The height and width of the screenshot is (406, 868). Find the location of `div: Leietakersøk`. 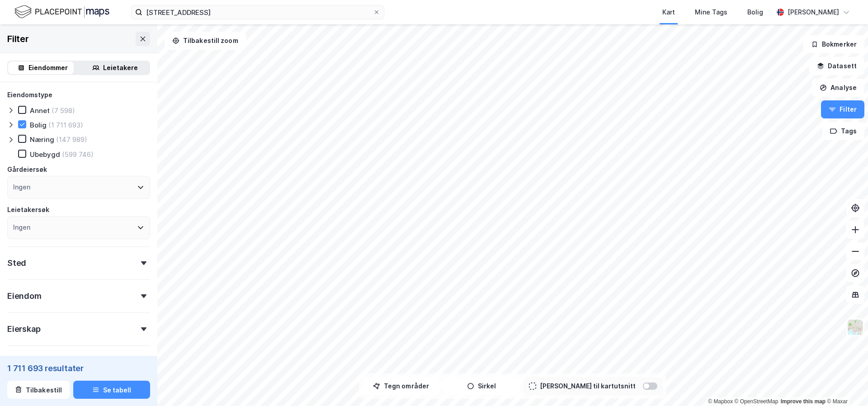

div: Leietakersøk is located at coordinates (28, 210).